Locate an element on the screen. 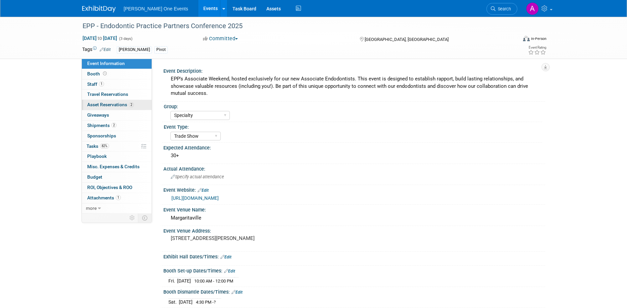 The height and width of the screenshot is (308, 627). a: ROI, Objectives & ROO is located at coordinates (117, 188).